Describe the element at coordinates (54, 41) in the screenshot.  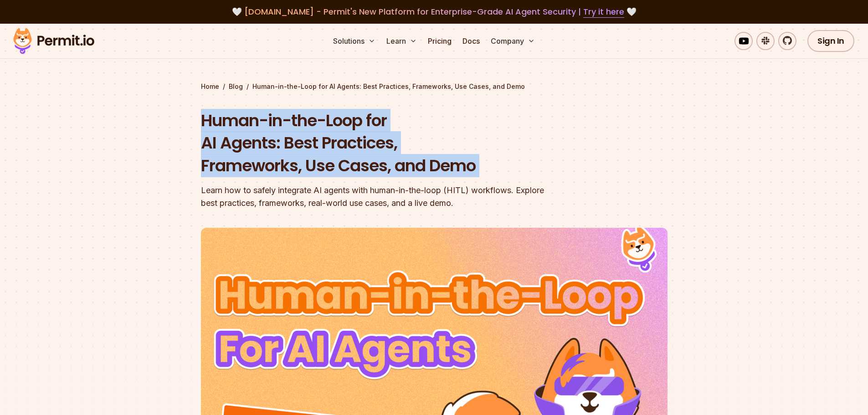
I see `img: Permit logo` at that location.